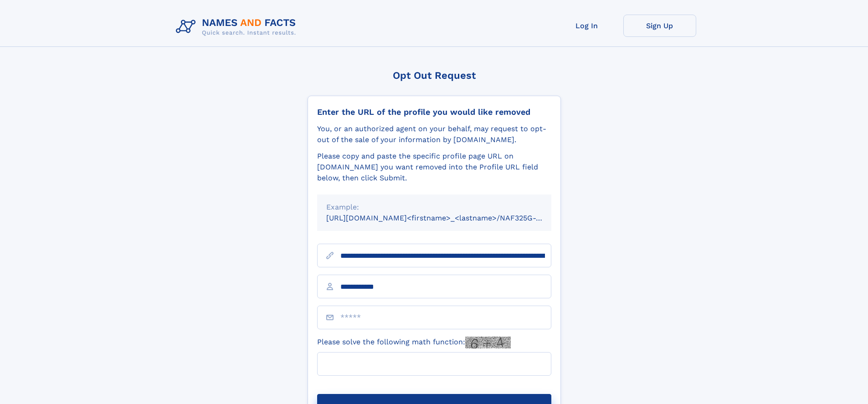  Describe the element at coordinates (587, 26) in the screenshot. I see `a: Log In` at that location.